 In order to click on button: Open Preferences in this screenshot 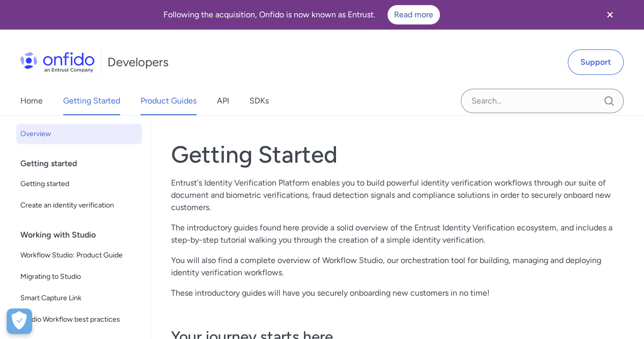, I will do `click(19, 321)`.